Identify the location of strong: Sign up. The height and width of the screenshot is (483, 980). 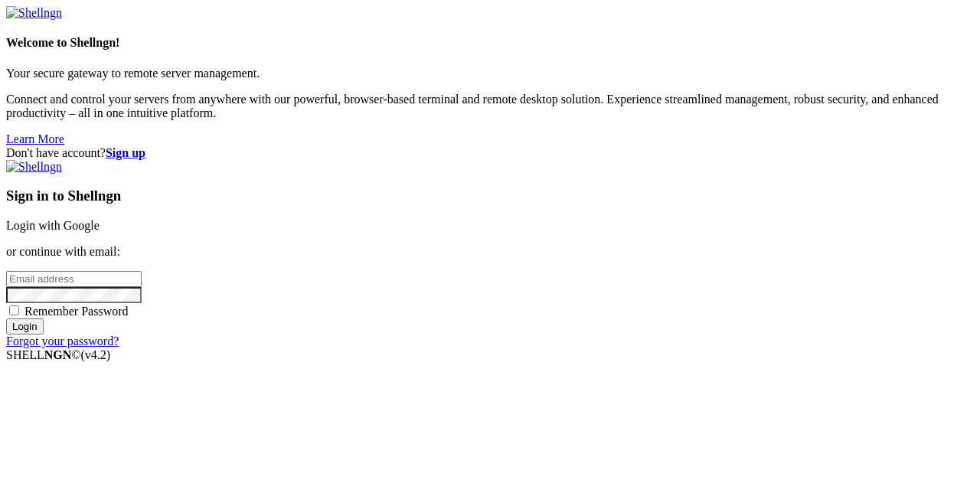
(125, 153).